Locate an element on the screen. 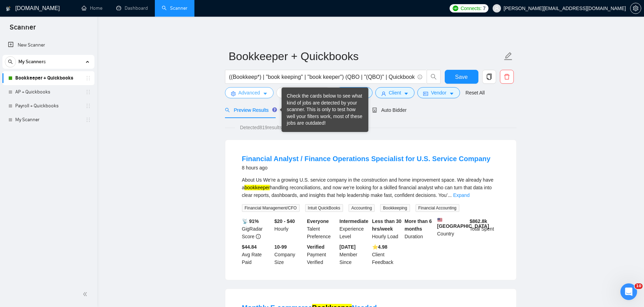  button: barsJob Categorycaret-down is located at coordinates (304, 92).